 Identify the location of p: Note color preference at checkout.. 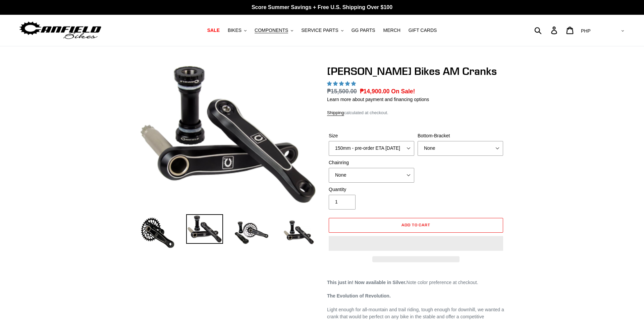
(416, 282).